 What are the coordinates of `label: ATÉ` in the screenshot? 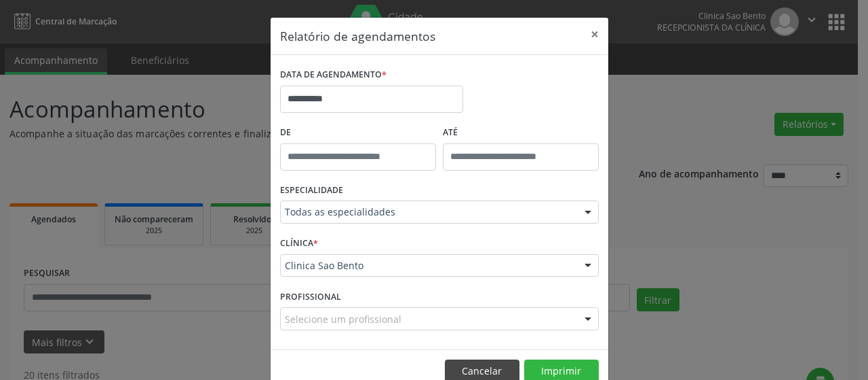 It's located at (521, 132).